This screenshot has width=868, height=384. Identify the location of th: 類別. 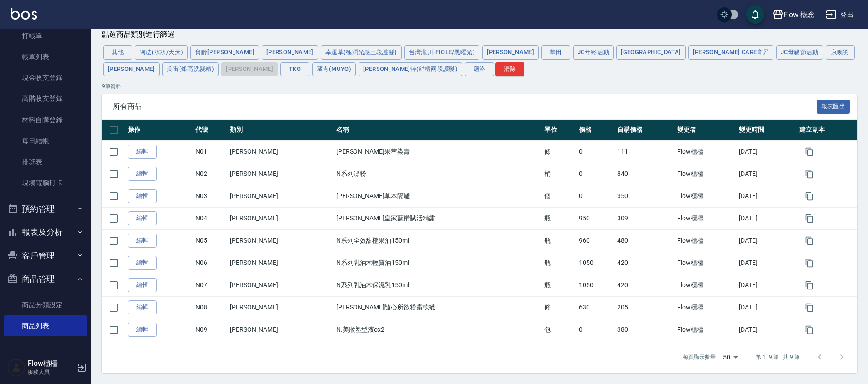
(281, 130).